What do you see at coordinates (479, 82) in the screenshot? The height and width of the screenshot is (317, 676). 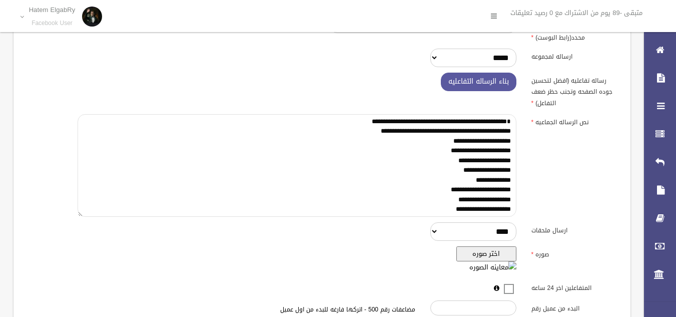 I see `button: بناء الرساله التفاعليه` at bounding box center [479, 82].